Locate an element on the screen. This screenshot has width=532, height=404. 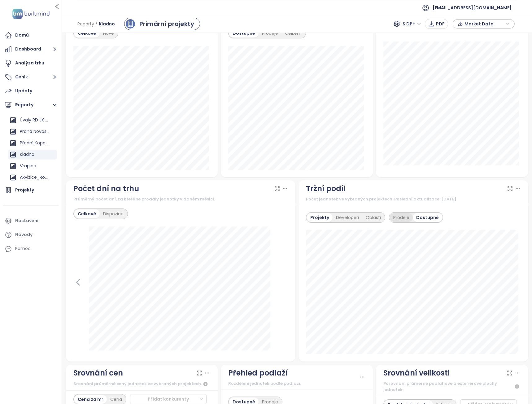
div: Domů is located at coordinates (22, 35).